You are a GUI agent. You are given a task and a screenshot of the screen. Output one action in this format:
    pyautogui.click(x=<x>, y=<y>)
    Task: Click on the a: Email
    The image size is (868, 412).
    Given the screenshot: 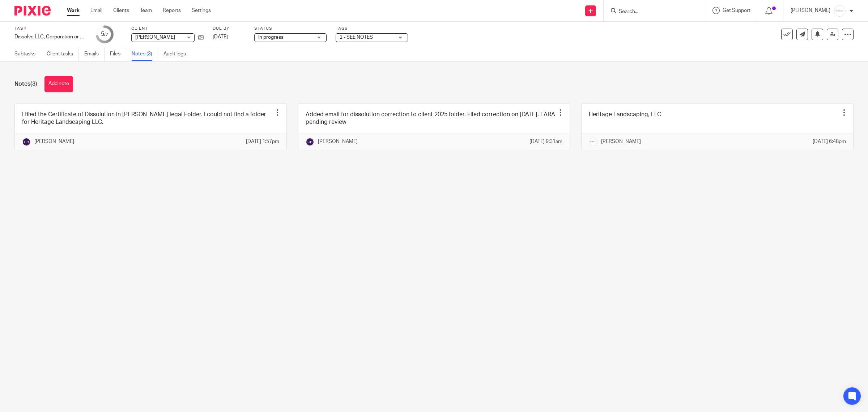 What is the action you would take?
    pyautogui.click(x=96, y=11)
    